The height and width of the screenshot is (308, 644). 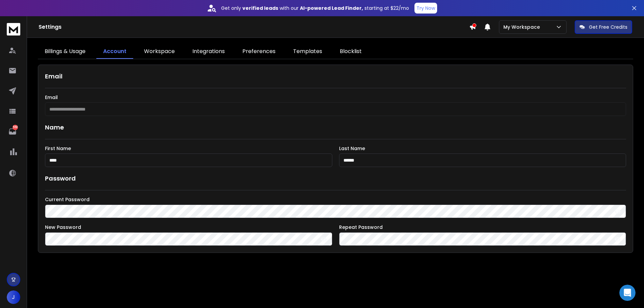 What do you see at coordinates (58, 102) in the screenshot?
I see `div: You can reach out to upto 50k active leads in a month under your plan as of now:` at bounding box center [58, 102].